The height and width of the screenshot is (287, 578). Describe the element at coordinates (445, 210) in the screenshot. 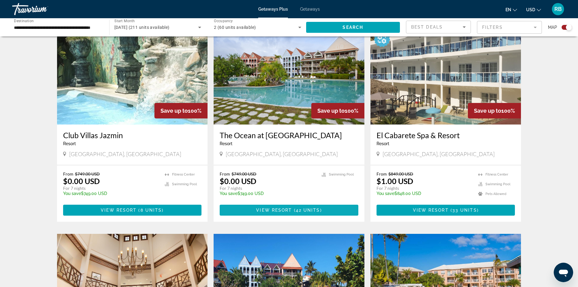

I see `a: View Resort(33 units)` at that location.